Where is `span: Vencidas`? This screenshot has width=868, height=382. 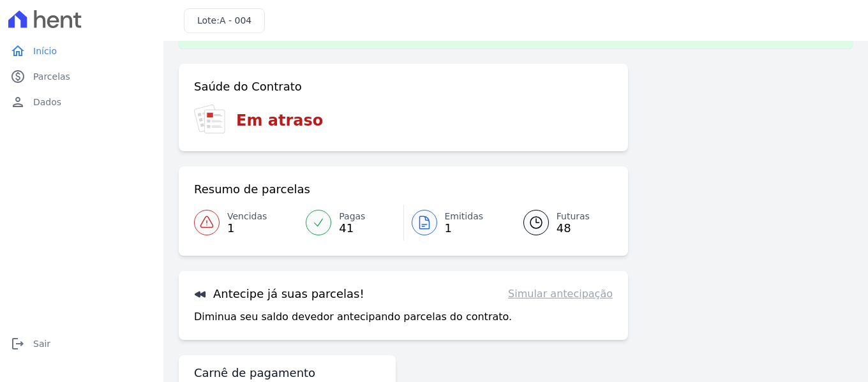
span: Vencidas is located at coordinates (247, 216).